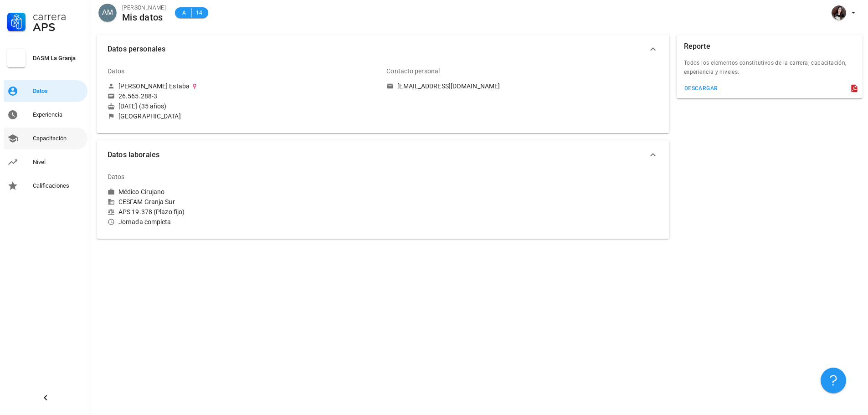 This screenshot has height=415, width=868. What do you see at coordinates (382, 49) in the screenshot?
I see `button: Datos personales` at bounding box center [382, 49].